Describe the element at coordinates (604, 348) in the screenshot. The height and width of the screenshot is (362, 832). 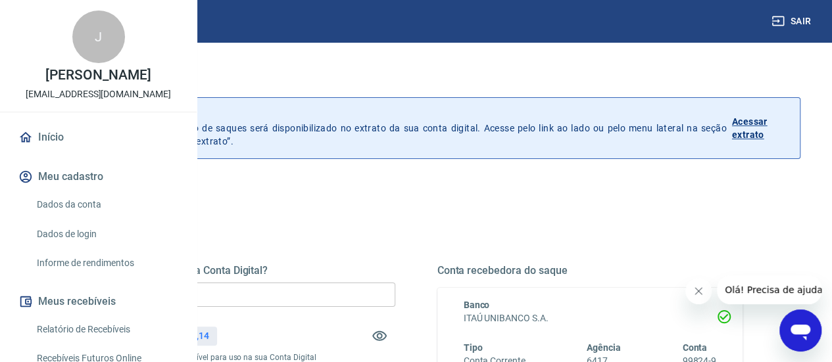
I see `span: Agência` at that location.